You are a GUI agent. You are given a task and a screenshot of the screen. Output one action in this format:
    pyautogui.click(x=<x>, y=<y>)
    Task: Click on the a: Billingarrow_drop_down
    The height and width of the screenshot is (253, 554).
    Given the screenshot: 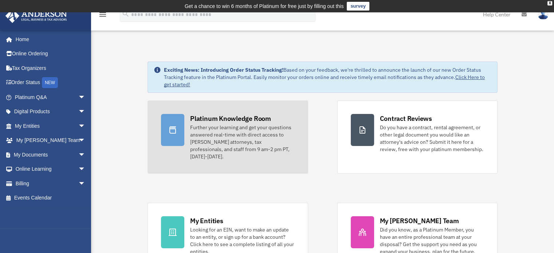 What is the action you would take?
    pyautogui.click(x=51, y=183)
    